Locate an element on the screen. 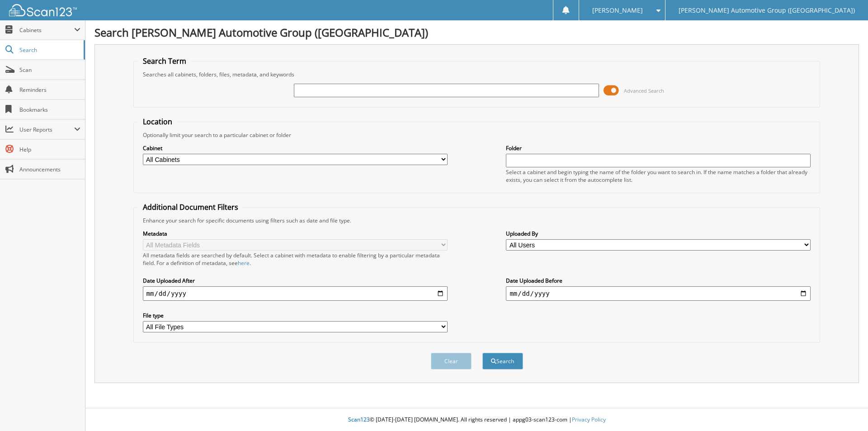 This screenshot has width=868, height=431. label: File type is located at coordinates (295, 315).